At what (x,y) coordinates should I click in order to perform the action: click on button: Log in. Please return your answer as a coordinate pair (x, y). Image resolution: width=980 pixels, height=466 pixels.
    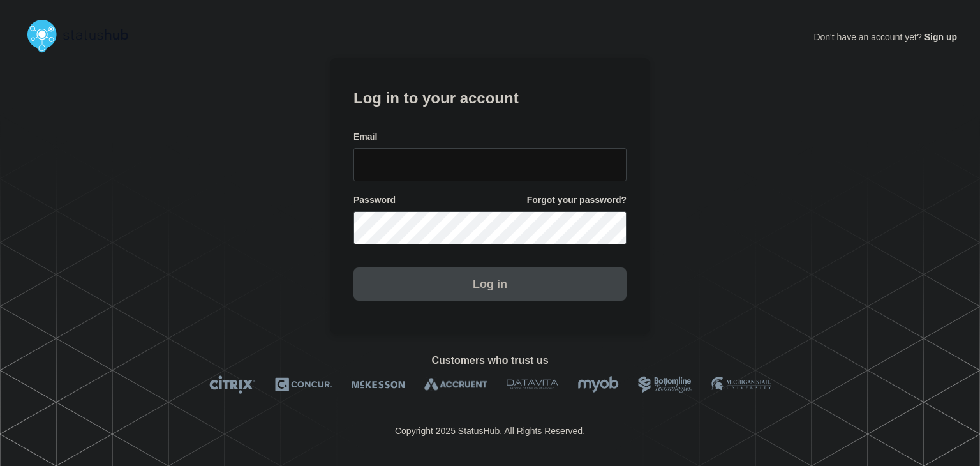
    Looking at the image, I should click on (490, 284).